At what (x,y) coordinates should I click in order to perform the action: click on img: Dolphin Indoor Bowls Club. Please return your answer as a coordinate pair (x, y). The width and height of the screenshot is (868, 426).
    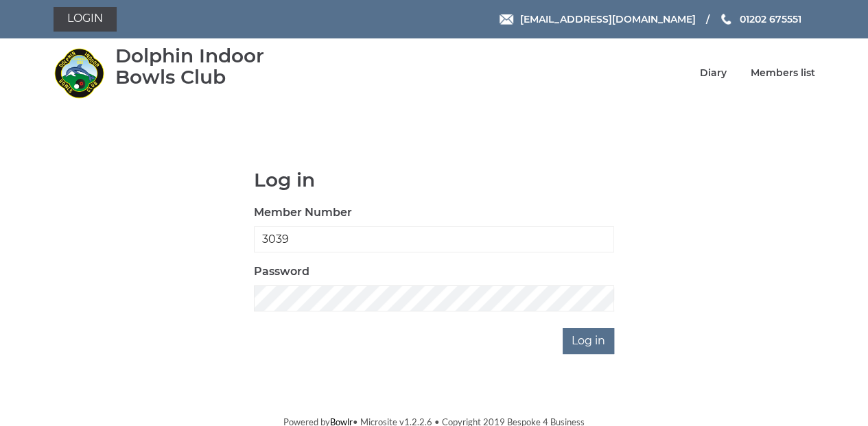
    Looking at the image, I should click on (79, 73).